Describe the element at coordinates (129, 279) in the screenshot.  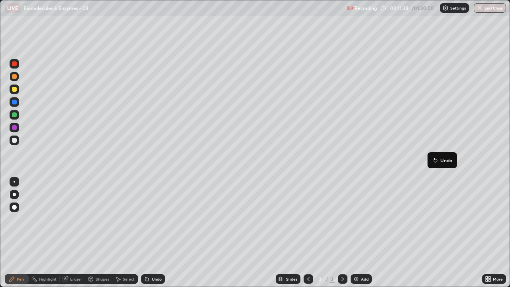
I see `div: Select` at that location.